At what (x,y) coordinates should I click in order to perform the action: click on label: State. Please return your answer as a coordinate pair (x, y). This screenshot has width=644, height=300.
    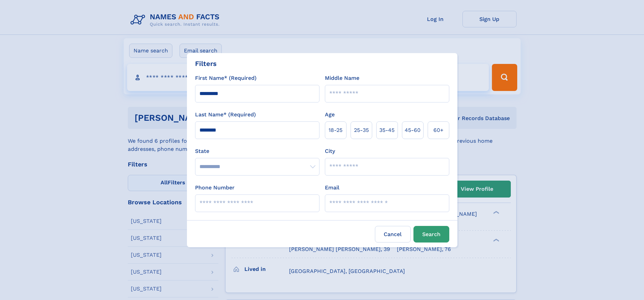
    Looking at the image, I should click on (258, 151).